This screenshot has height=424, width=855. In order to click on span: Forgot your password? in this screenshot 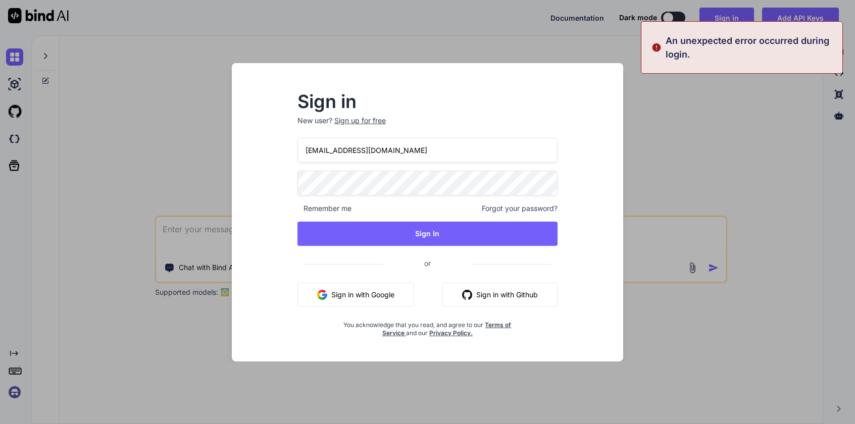, I will do `click(520, 209)`.